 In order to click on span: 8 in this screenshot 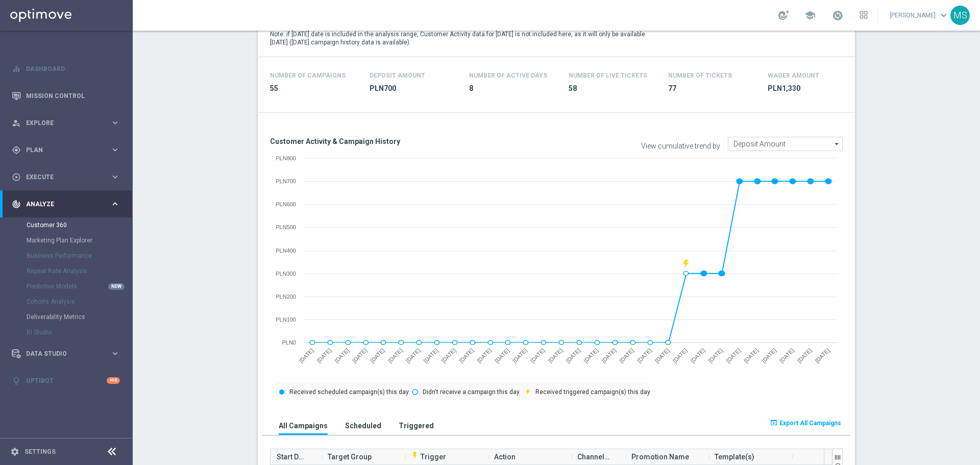, I will do `click(512, 88)`.